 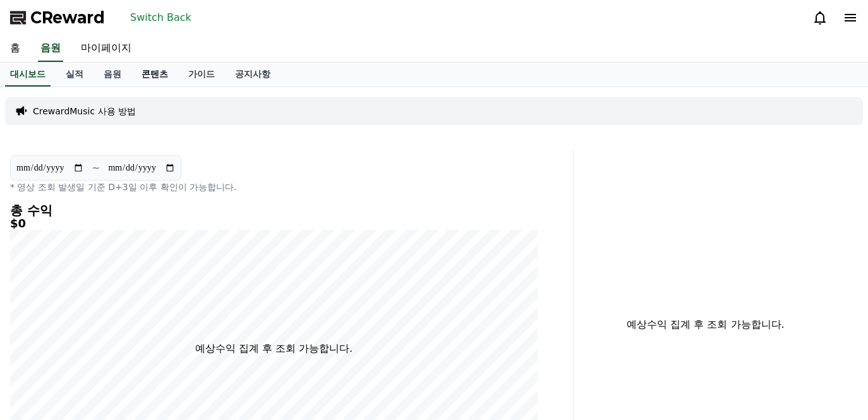 I want to click on button: Switch Back, so click(x=161, y=17).